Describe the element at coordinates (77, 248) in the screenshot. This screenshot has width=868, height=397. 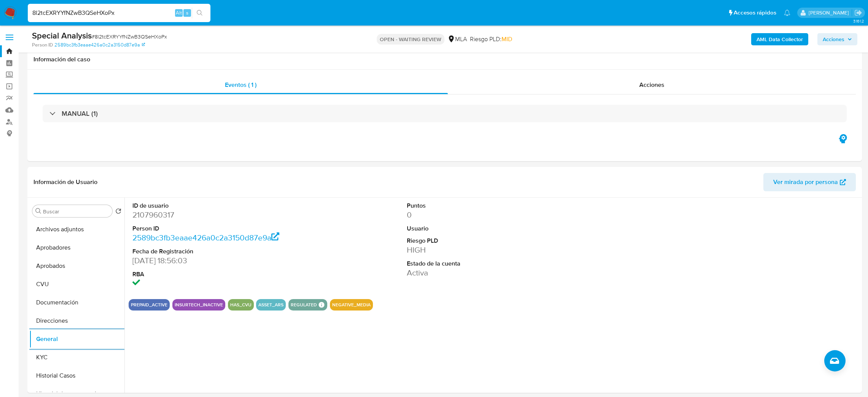
I see `button: Aprobadores` at that location.